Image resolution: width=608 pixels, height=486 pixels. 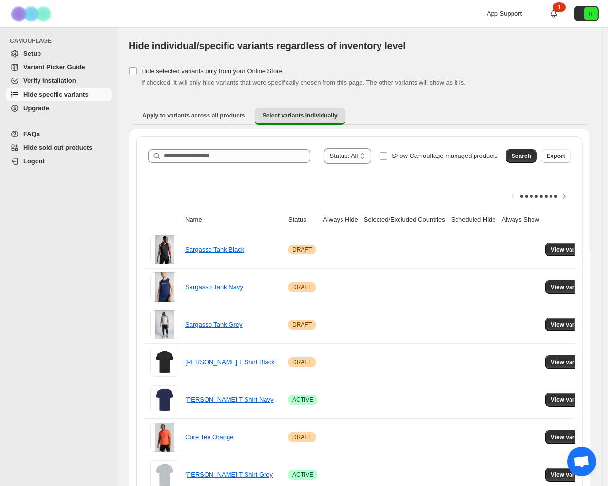 What do you see at coordinates (591, 14) in the screenshot?
I see `span: Avatar with initials R` at bounding box center [591, 14].